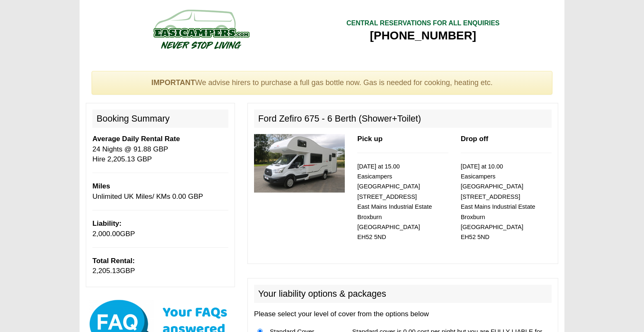  I want to click on h2: Your liability options & packages, so click(403, 294).